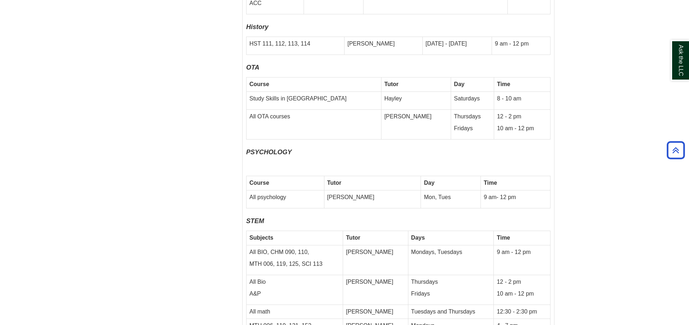 The image size is (689, 325). I want to click on p: MTH 006, 119, 125, SCI 113, so click(295, 264).